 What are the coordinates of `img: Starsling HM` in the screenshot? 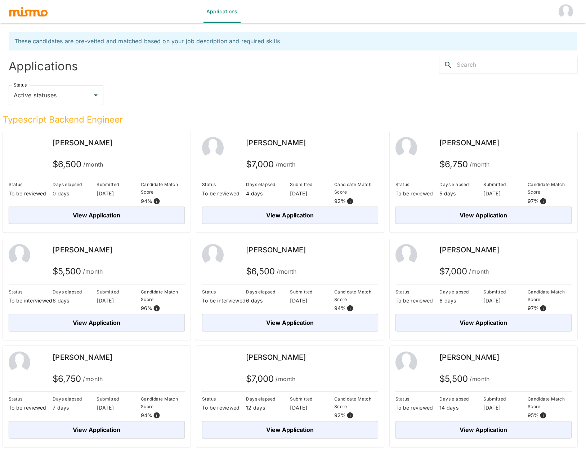 It's located at (566, 12).